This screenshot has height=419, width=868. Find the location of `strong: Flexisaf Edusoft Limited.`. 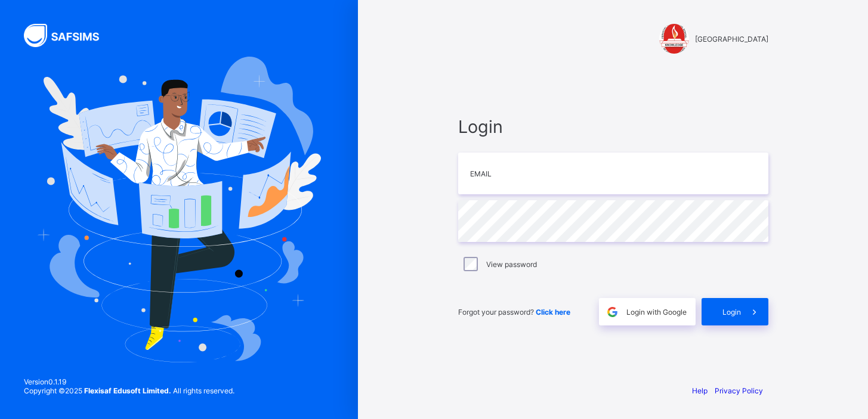

strong: Flexisaf Edusoft Limited. is located at coordinates (128, 391).